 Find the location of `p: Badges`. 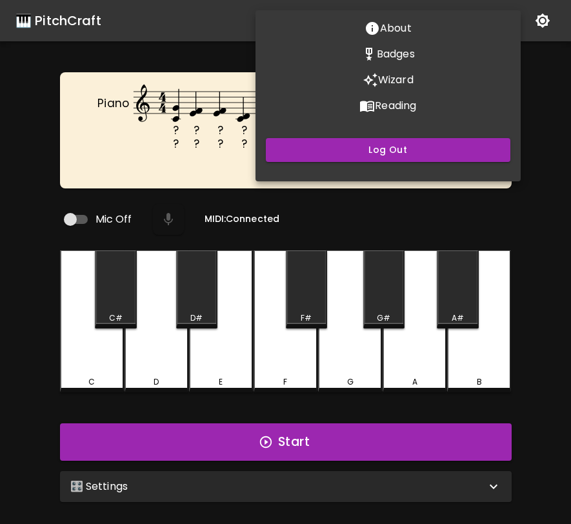

p: Badges is located at coordinates (395, 54).